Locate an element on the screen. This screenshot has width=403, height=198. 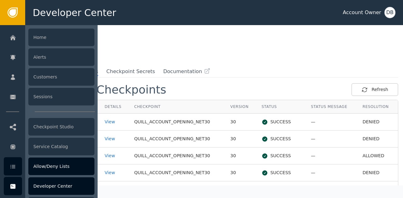
a: Checkpoint Studio is located at coordinates (49, 127).